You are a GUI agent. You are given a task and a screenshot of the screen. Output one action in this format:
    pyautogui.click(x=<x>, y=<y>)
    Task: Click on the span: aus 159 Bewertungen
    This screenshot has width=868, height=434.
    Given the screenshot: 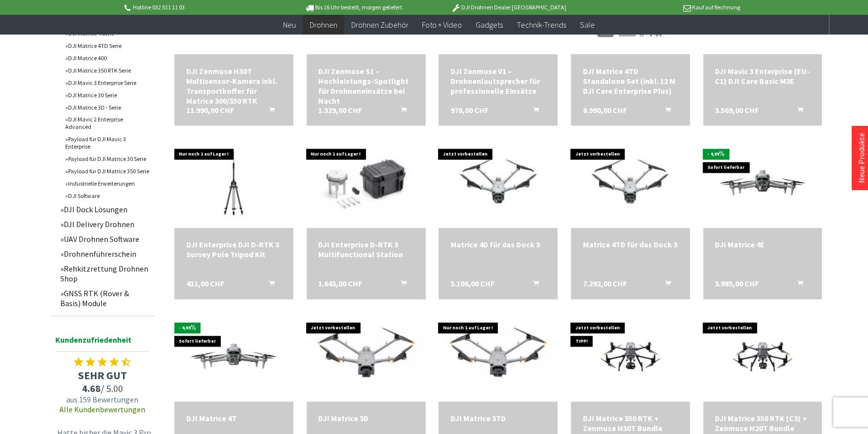 What is the action you would take?
    pyautogui.click(x=103, y=400)
    